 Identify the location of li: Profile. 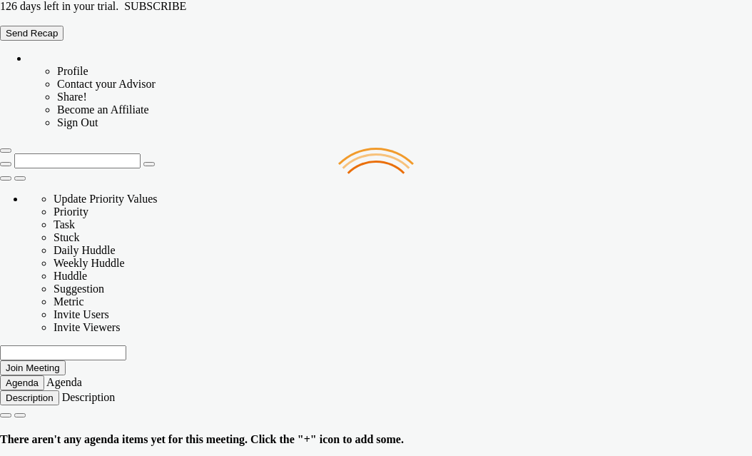
(404, 71).